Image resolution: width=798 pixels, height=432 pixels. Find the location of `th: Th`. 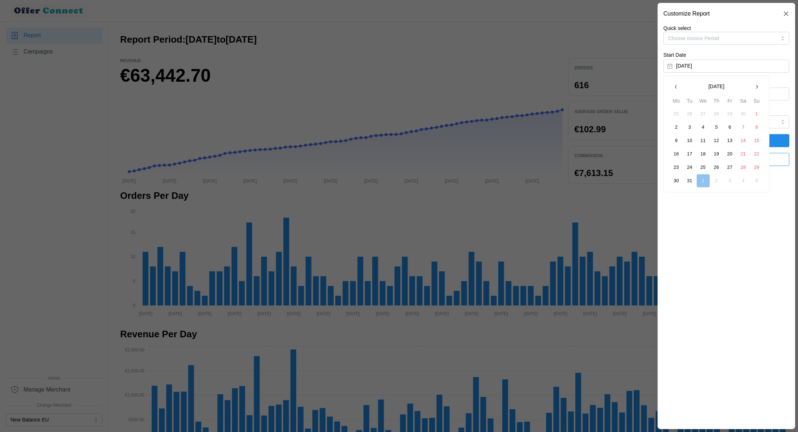

th: Th is located at coordinates (716, 102).